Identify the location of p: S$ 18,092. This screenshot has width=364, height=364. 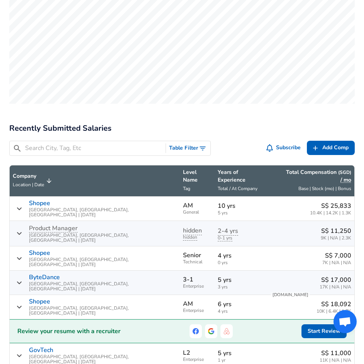
(334, 304).